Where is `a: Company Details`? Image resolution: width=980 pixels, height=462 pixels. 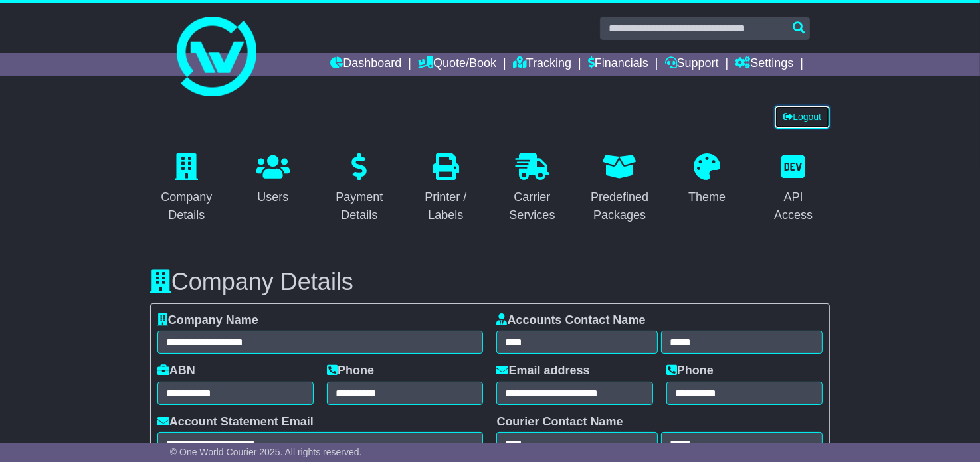 a: Company Details is located at coordinates (187, 189).